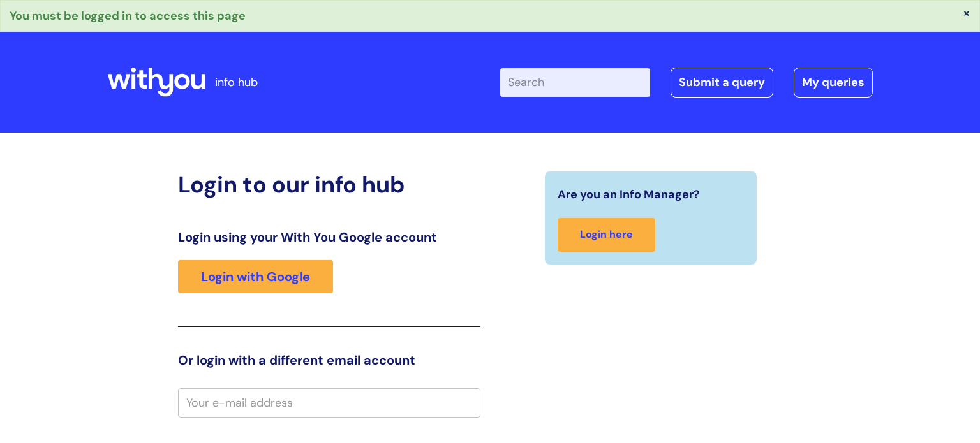  Describe the element at coordinates (236, 83) in the screenshot. I see `p: info hub` at that location.